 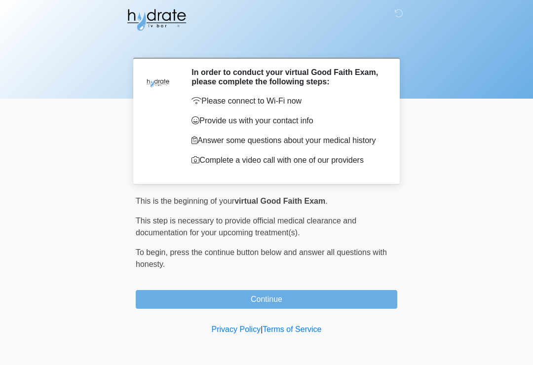 I want to click on a: Privacy Policy, so click(x=236, y=329).